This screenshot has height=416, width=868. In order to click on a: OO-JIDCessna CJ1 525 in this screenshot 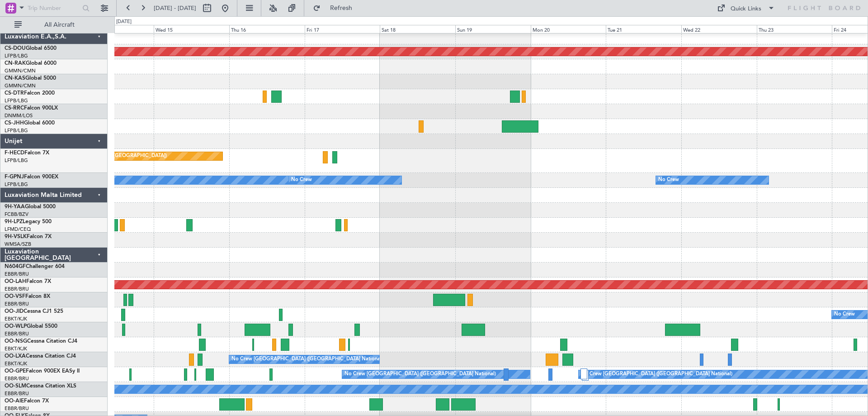, I will do `click(34, 311)`.